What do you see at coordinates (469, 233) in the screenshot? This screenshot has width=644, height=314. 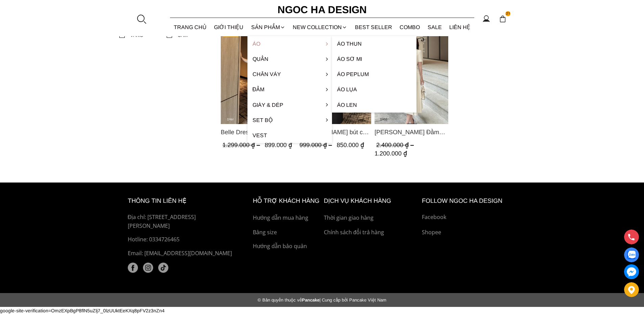 I see `a: Shopee` at bounding box center [469, 233].